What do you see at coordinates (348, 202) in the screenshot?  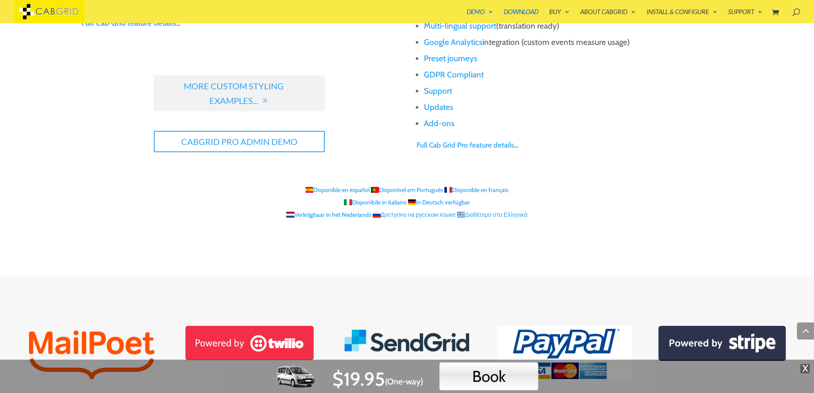 I see `span: Italiano - IT` at bounding box center [348, 202].